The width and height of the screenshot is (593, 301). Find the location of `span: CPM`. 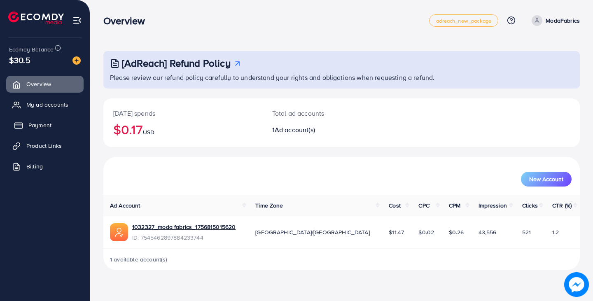

span: CPM is located at coordinates (454, 205).